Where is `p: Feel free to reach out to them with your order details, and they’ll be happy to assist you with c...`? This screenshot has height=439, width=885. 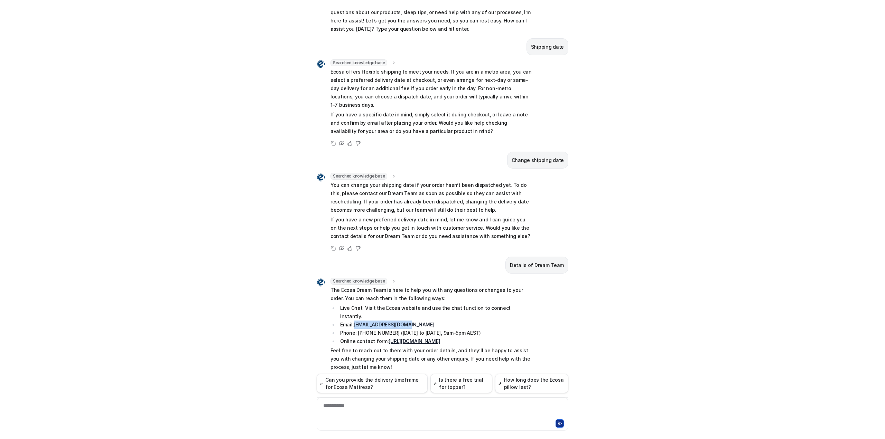 p: Feel free to reach out to them with your order details, and they’ll be happy to assist you with c... is located at coordinates (431, 359).